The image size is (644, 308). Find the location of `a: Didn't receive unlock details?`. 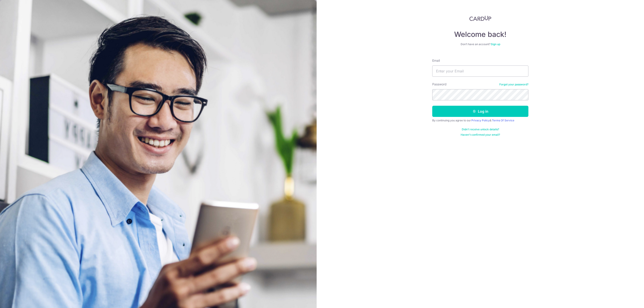

a: Didn't receive unlock details? is located at coordinates (480, 129).